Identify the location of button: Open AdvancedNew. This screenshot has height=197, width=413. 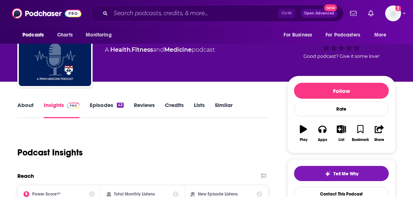
(319, 13).